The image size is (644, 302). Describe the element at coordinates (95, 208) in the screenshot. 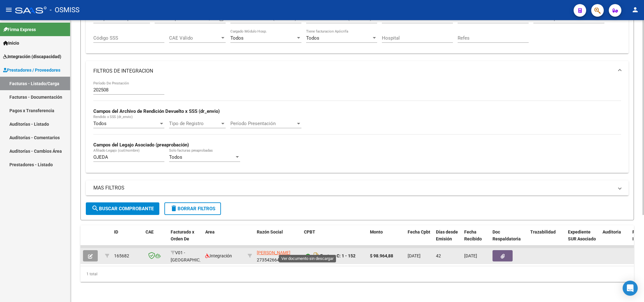

I see `mat-icon: search` at that location.